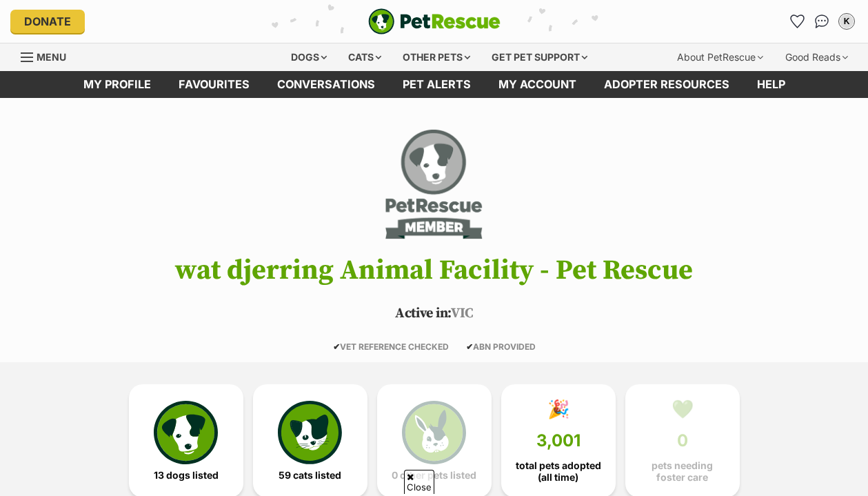 The image size is (868, 496). Describe the element at coordinates (667, 84) in the screenshot. I see `a: Adopter resources` at that location.